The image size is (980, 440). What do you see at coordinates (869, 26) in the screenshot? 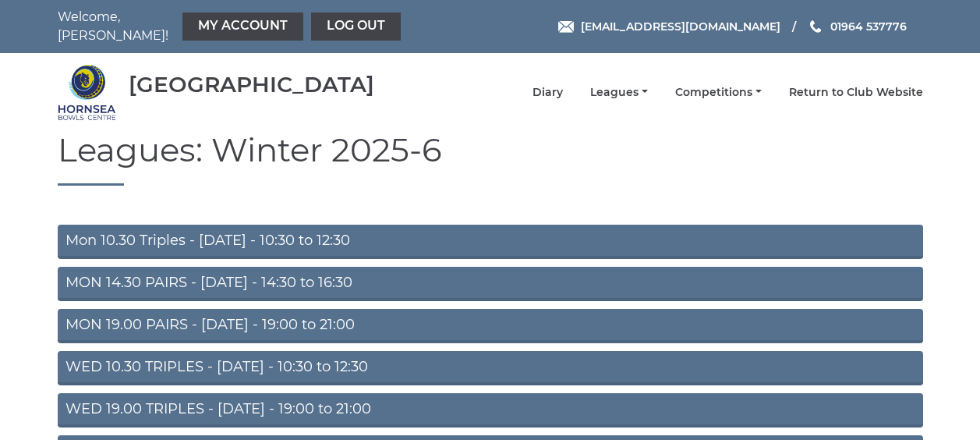
I see `span: 01964 537776` at bounding box center [869, 26].